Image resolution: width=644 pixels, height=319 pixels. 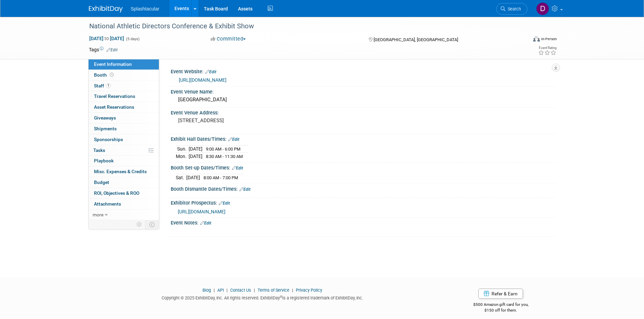 What do you see at coordinates (145, 9) in the screenshot?
I see `span: Splashtacular` at bounding box center [145, 9].